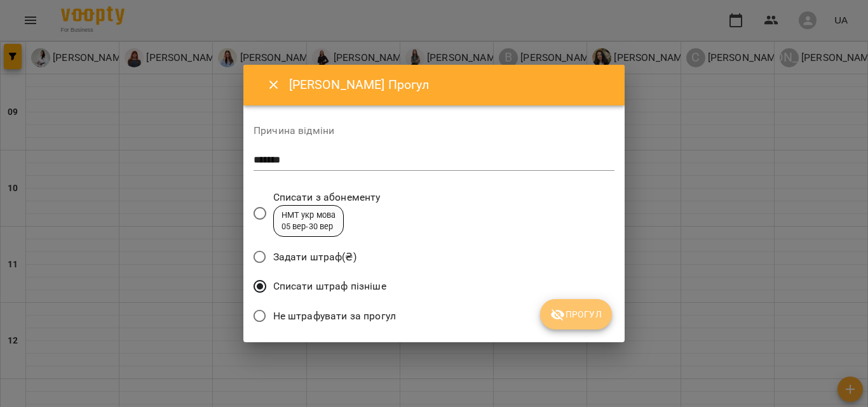 Image resolution: width=868 pixels, height=407 pixels. What do you see at coordinates (326, 198) in the screenshot?
I see `span: Списати з абонементу` at bounding box center [326, 198].